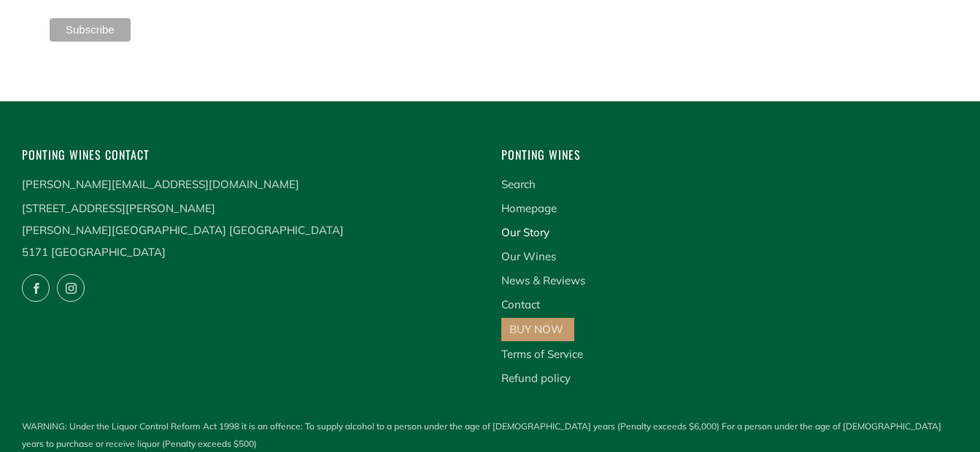  What do you see at coordinates (536, 329) in the screenshot?
I see `a: BUY NOW` at bounding box center [536, 329].